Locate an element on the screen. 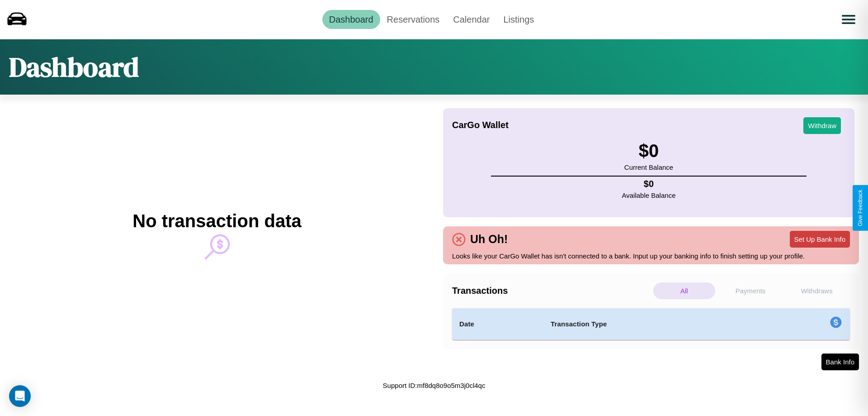 Image resolution: width=868 pixels, height=416 pixels. h4: Transaction Type is located at coordinates (653, 324).